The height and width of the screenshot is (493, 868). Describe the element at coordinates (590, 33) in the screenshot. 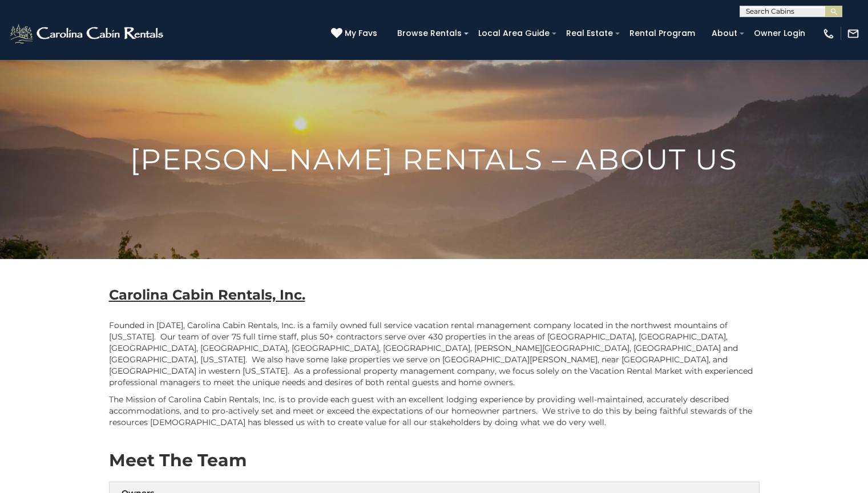

I see `a: Real Estate` at that location.